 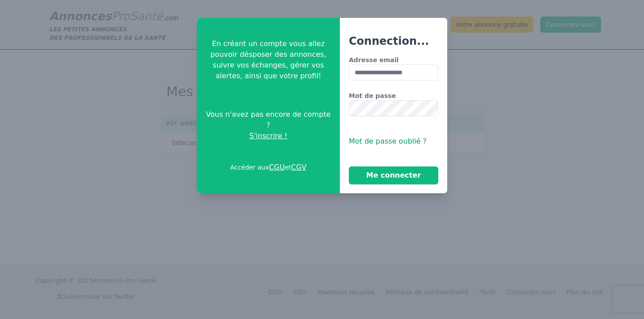 What do you see at coordinates (393, 176) in the screenshot?
I see `button: Me connecter` at bounding box center [393, 176].